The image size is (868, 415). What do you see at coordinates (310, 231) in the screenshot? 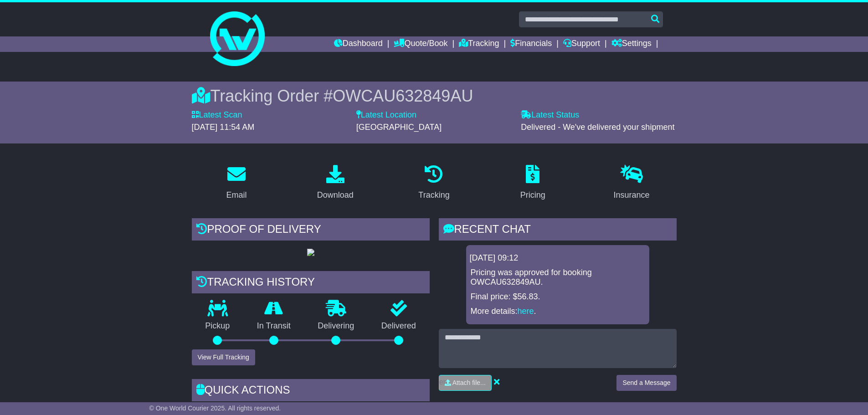
I see `div: Proof of Delivery` at bounding box center [310, 231].